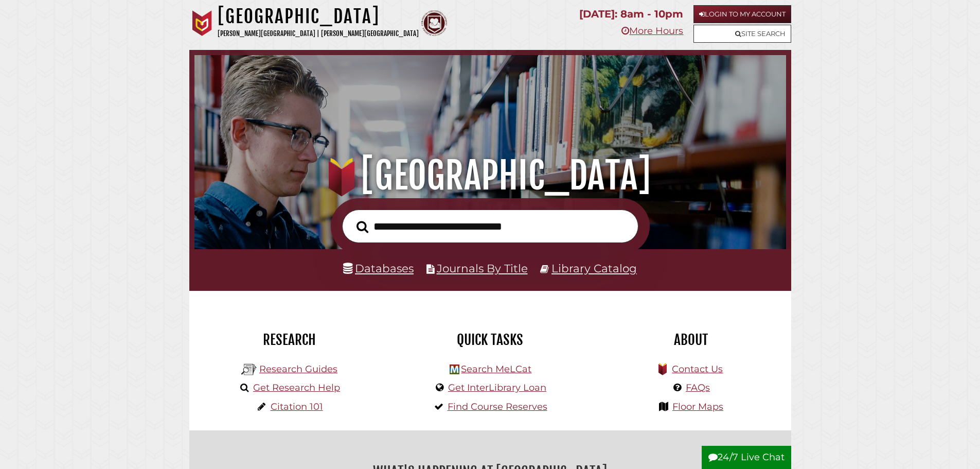 The image size is (980, 469). Describe the element at coordinates (298, 369) in the screenshot. I see `a: Research Guides` at that location.